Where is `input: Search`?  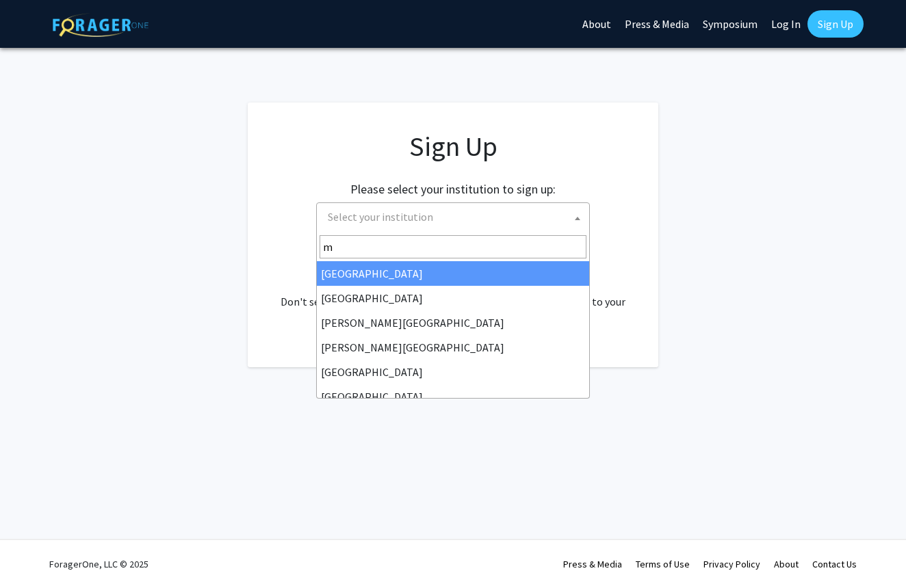
input: Search is located at coordinates (453, 247).